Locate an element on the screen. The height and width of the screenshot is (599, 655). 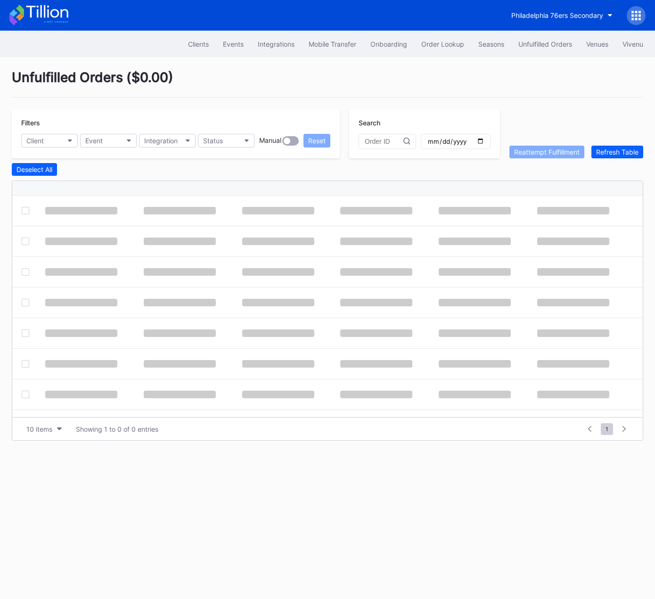
button: Onboarding is located at coordinates (389, 44).